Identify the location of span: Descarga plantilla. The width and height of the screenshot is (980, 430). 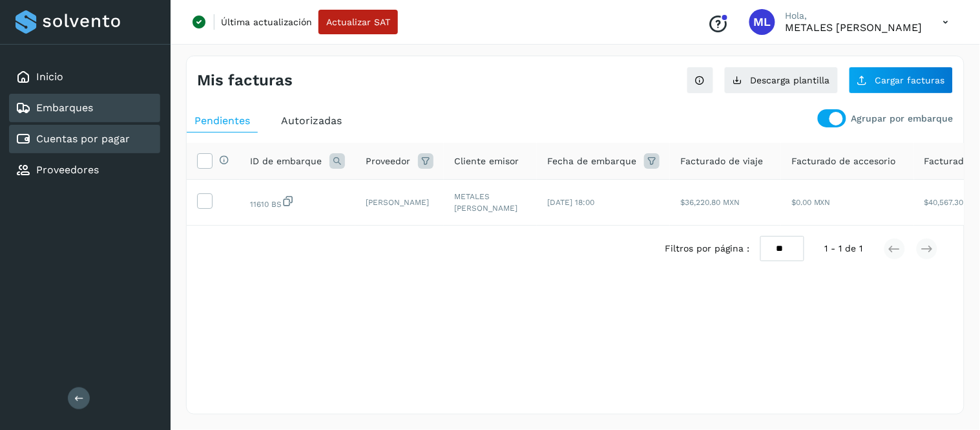
(790, 81).